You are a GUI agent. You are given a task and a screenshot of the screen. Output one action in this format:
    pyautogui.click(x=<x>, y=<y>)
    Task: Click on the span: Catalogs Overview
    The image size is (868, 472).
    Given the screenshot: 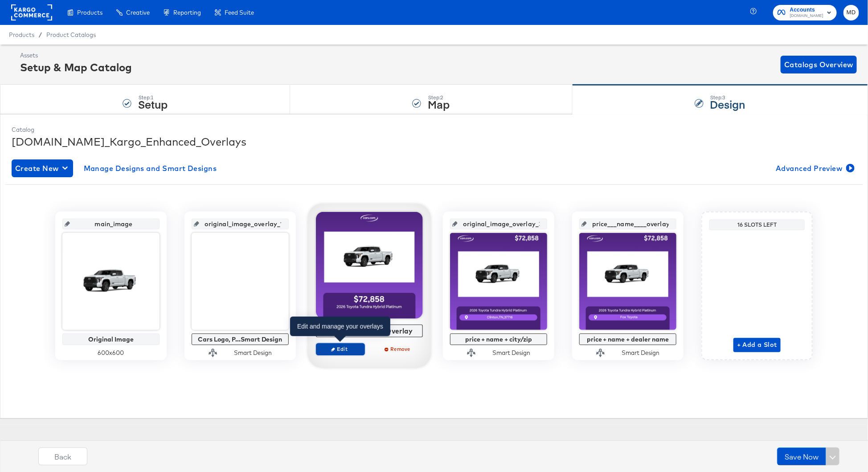 What is the action you would take?
    pyautogui.click(x=819, y=65)
    